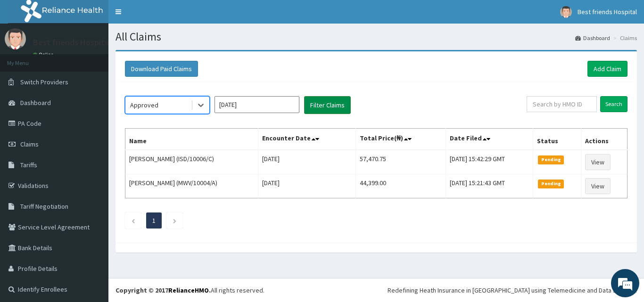 Image resolution: width=644 pixels, height=302 pixels. Describe the element at coordinates (561, 104) in the screenshot. I see `input: Search by HMO ID` at that location.